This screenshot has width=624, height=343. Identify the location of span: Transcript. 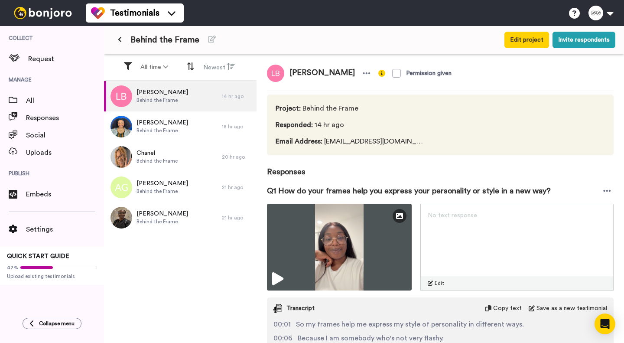
(300, 308).